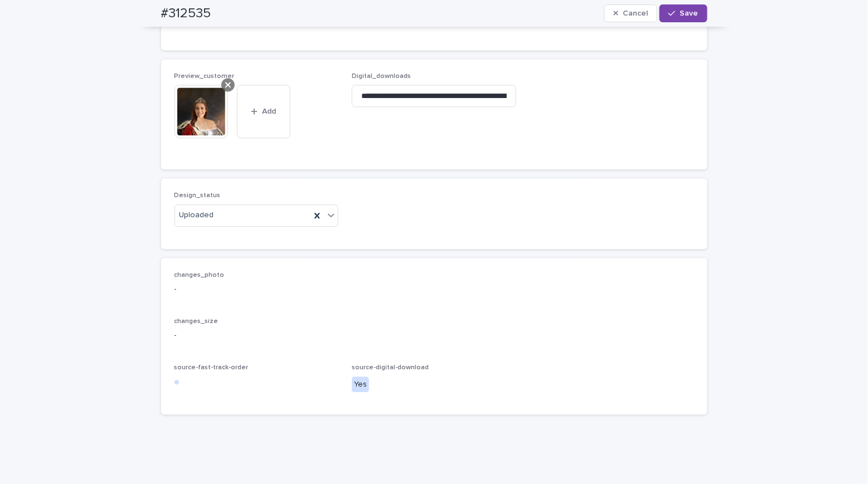 This screenshot has width=868, height=484. What do you see at coordinates (631, 14) in the screenshot?
I see `button: Cancel` at bounding box center [631, 14].